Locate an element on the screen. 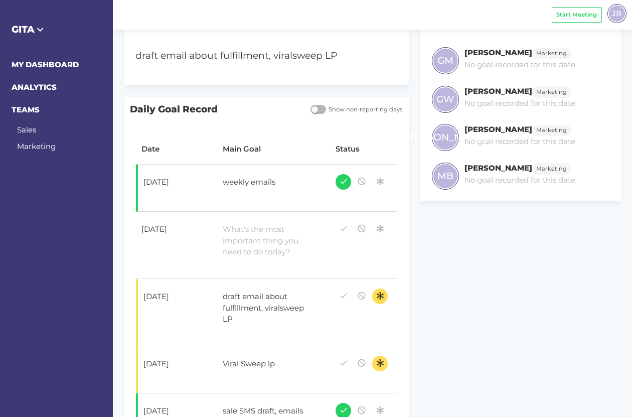  h6: TEAMS is located at coordinates (57, 110).